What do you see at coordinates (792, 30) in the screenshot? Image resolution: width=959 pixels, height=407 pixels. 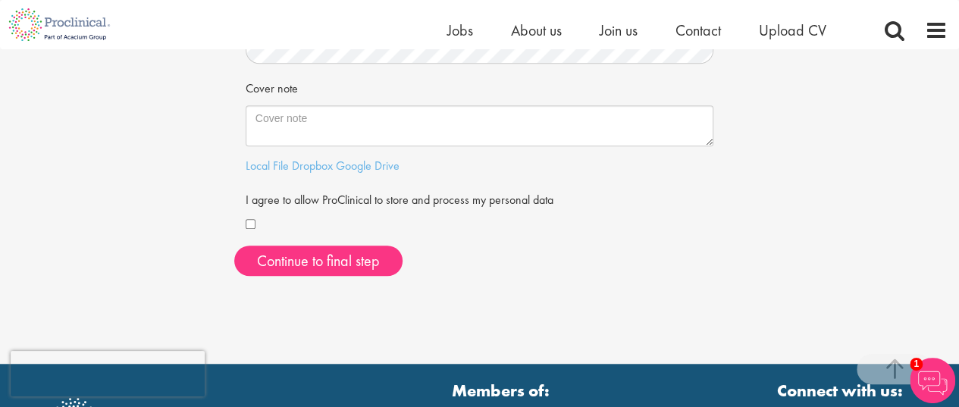 I see `span: Upload CV` at bounding box center [792, 30].